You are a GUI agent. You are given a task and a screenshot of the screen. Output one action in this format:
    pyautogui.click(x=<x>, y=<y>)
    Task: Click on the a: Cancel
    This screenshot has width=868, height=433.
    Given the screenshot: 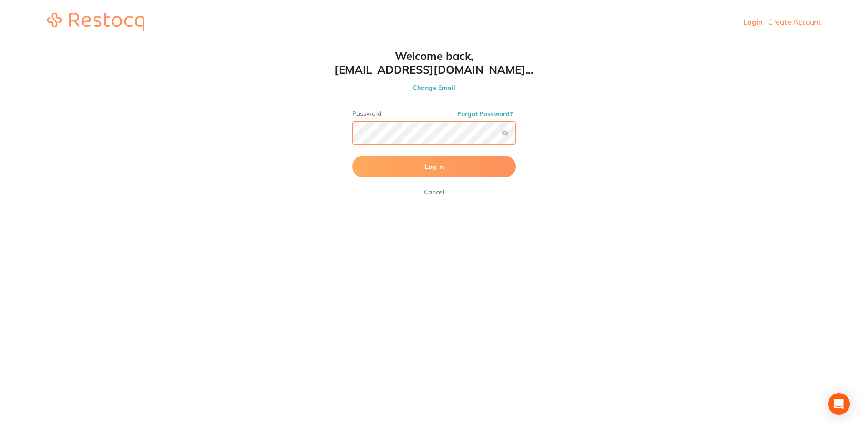 What is the action you would take?
    pyautogui.click(x=434, y=192)
    